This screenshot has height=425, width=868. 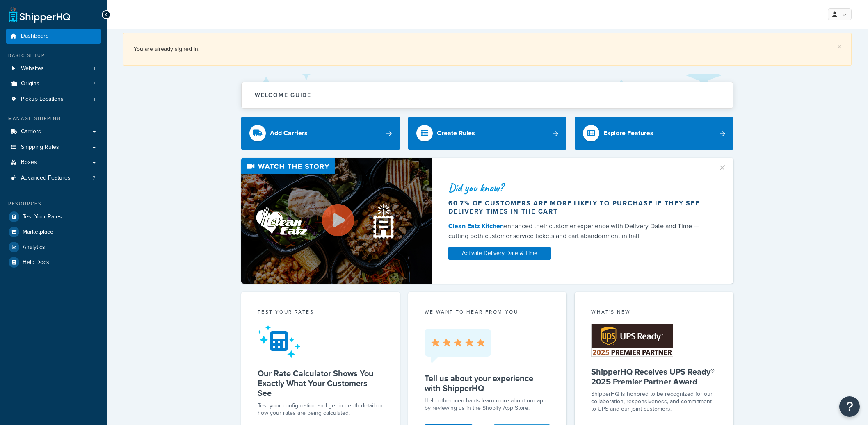 What do you see at coordinates (487, 383) in the screenshot?
I see `h5: Tell us about your experience with ShipperHQ` at bounding box center [487, 383].